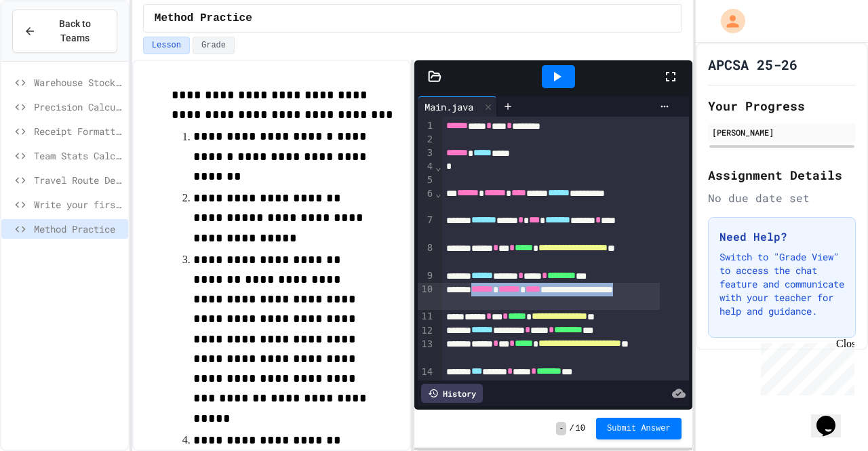 This screenshot has height=451, width=868. I want to click on div: 4, so click(426, 166).